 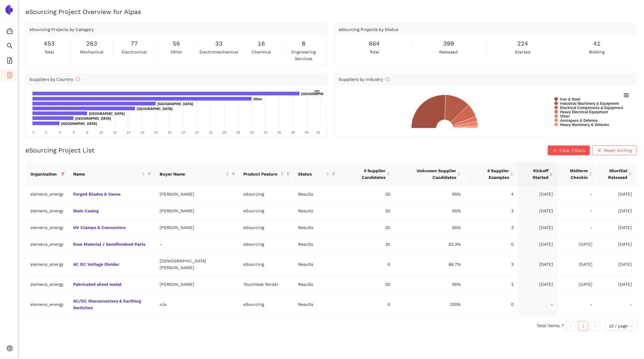 What do you see at coordinates (615, 174) in the screenshot?
I see `span: Shortlist Released` at bounding box center [615, 174].